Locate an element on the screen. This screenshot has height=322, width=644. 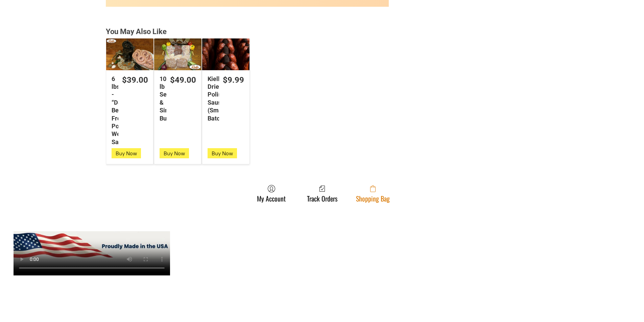
a: Shopping Bag is located at coordinates (373, 194).